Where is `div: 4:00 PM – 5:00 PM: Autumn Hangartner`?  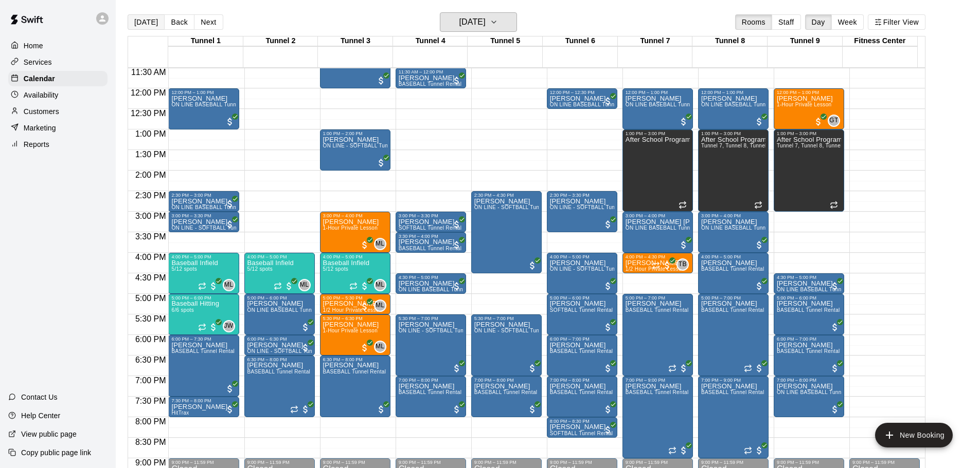
div: 4:00 PM – 5:00 PM: Autumn Hangartner is located at coordinates (582, 273).